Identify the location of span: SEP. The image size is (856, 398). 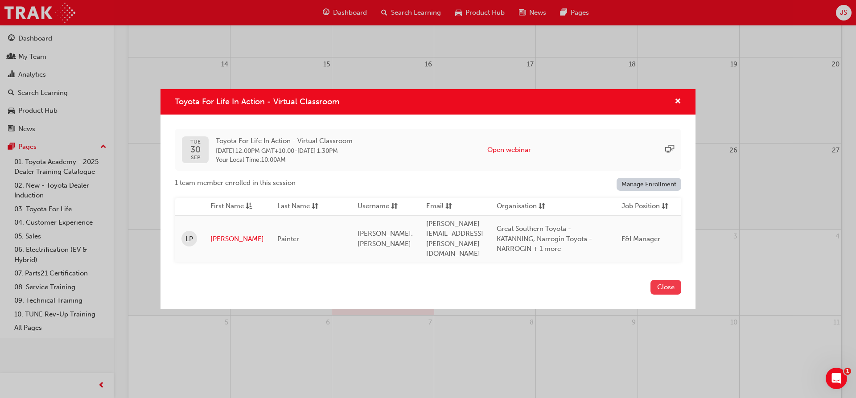
(195, 157).